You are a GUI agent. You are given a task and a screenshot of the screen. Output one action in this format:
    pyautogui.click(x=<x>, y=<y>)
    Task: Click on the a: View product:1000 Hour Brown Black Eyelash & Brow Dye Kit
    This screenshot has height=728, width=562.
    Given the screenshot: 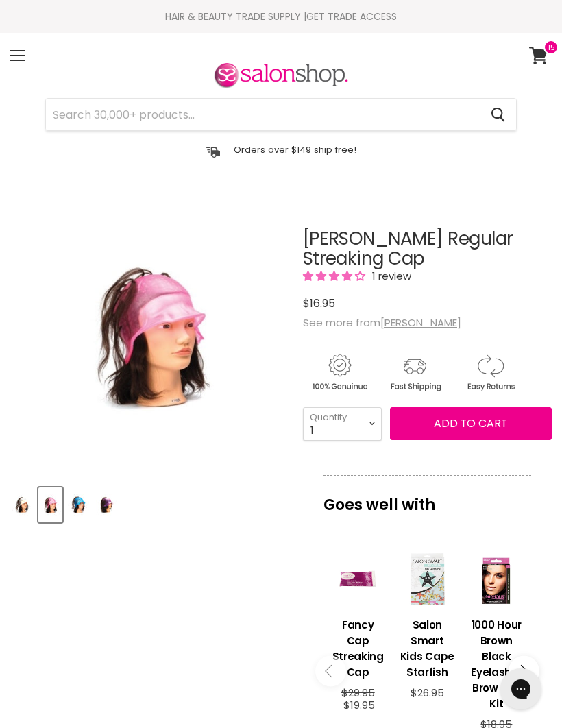 What is the action you would take?
    pyautogui.click(x=496, y=662)
    